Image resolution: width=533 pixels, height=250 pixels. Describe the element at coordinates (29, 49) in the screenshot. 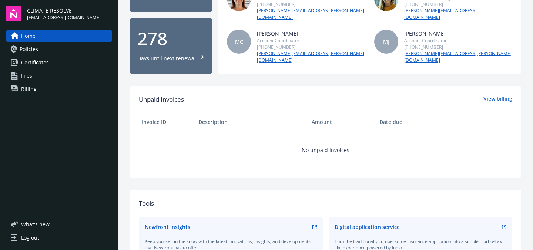

I see `span: Policies` at that location.